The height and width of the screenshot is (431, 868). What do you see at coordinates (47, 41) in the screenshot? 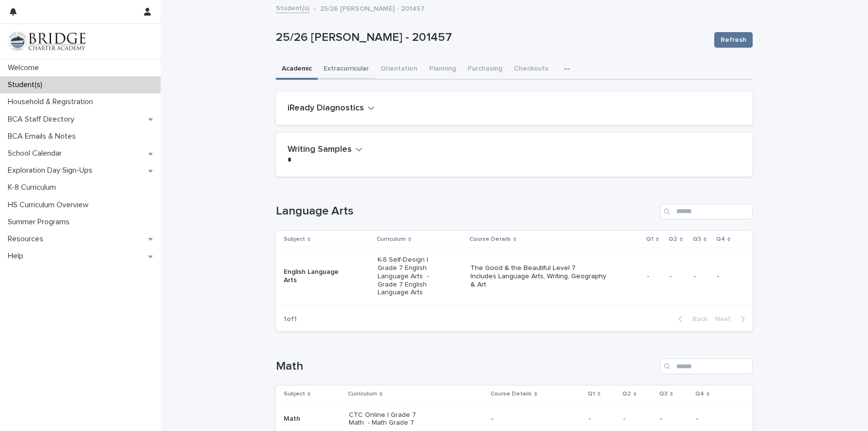
I see `img: V1C1m3IdTEidaUdm9Hs0` at bounding box center [47, 41].